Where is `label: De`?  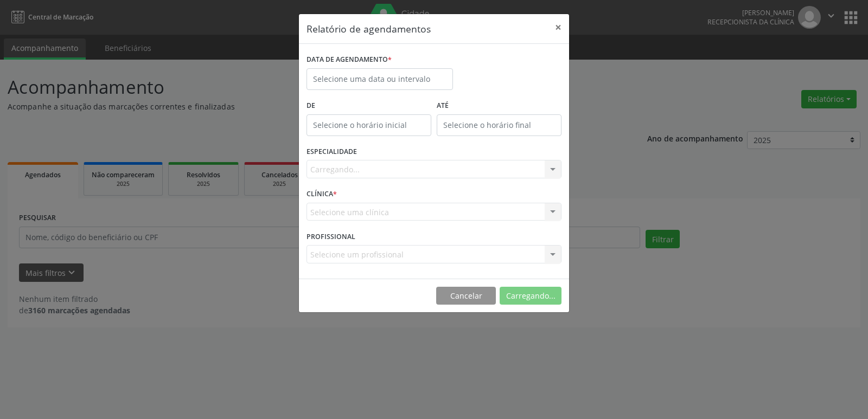
label: De is located at coordinates (369, 106).